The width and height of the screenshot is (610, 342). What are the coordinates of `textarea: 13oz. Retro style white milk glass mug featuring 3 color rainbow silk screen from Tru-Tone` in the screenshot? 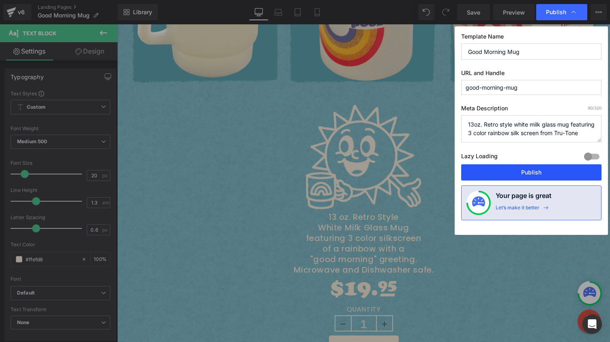 It's located at (531, 128).